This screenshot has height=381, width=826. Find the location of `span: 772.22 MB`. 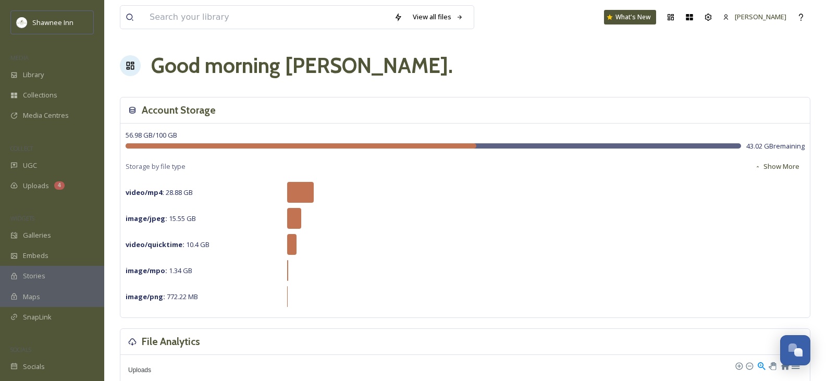

span: 772.22 MB is located at coordinates (161, 296).